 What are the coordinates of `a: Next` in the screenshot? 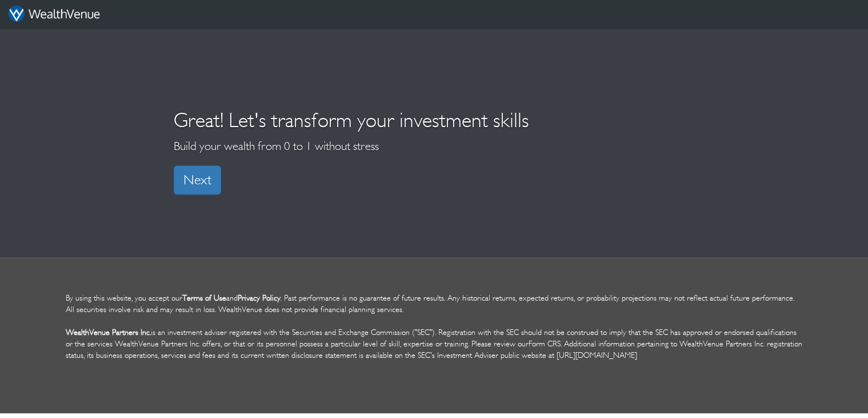 It's located at (197, 180).